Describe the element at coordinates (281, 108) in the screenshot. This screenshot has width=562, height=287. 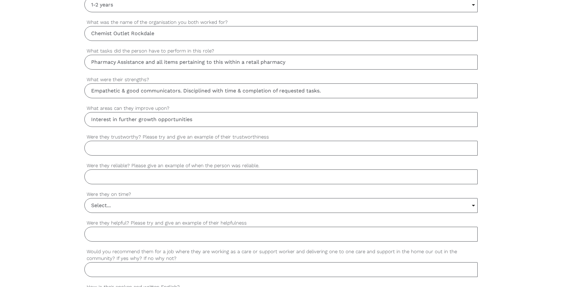
I see `label: What areas can they improve upon?` at that location.